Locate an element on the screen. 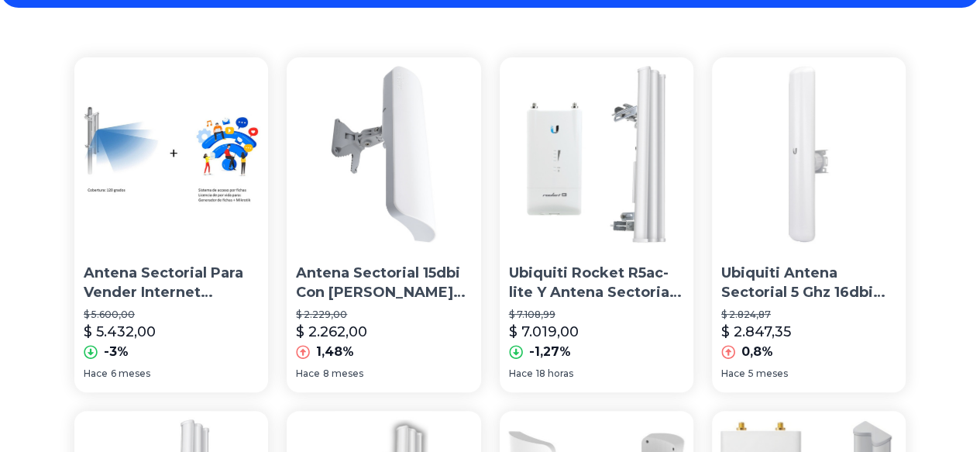  p: $ 5.600,00 is located at coordinates (171, 315).